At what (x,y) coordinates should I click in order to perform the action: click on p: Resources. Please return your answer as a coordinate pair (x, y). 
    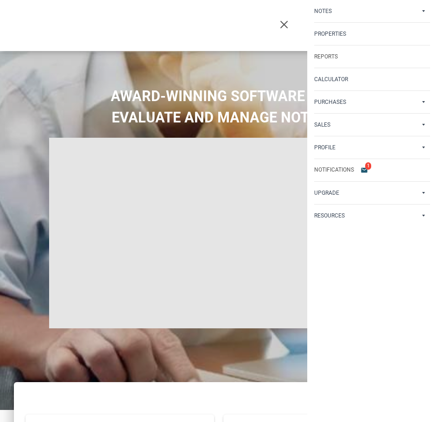
    Looking at the image, I should click on (329, 215).